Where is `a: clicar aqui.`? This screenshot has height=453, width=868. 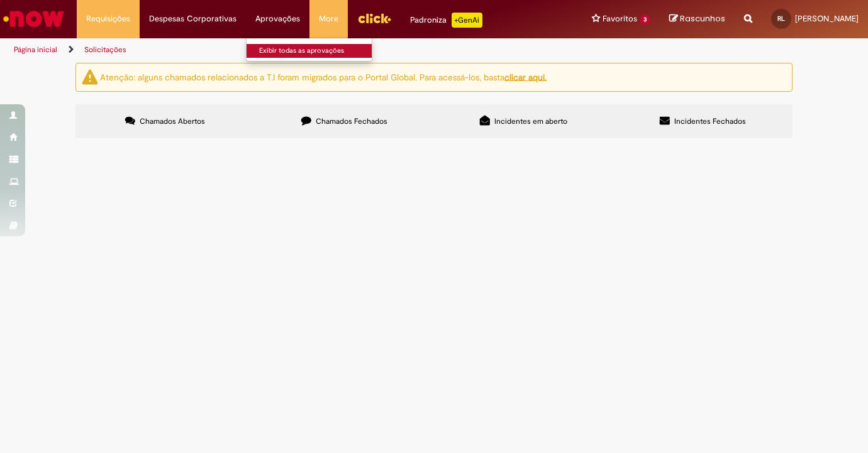 a: clicar aqui. is located at coordinates (525, 76).